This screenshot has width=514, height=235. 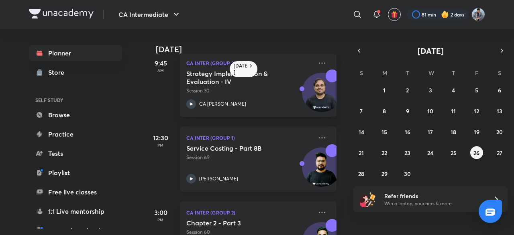 I want to click on p: Session 69, so click(x=249, y=157).